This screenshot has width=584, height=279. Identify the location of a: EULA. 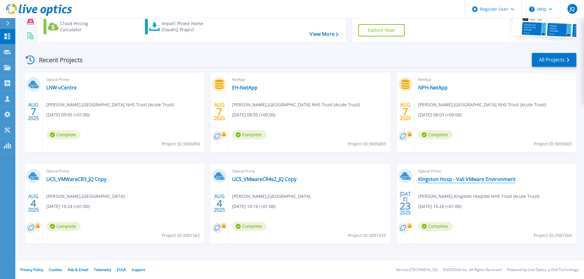
(121, 270).